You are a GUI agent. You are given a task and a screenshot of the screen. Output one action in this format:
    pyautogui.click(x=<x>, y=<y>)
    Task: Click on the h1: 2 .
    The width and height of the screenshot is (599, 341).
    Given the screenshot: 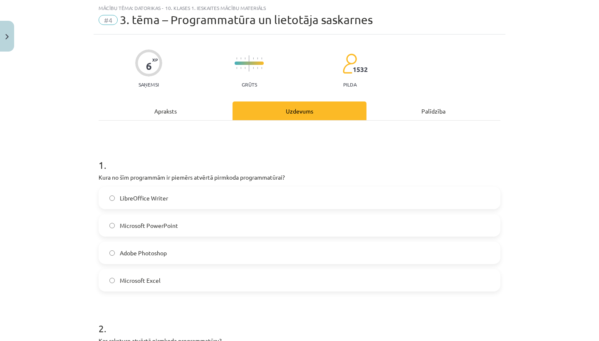 What is the action you would take?
    pyautogui.click(x=299, y=321)
    